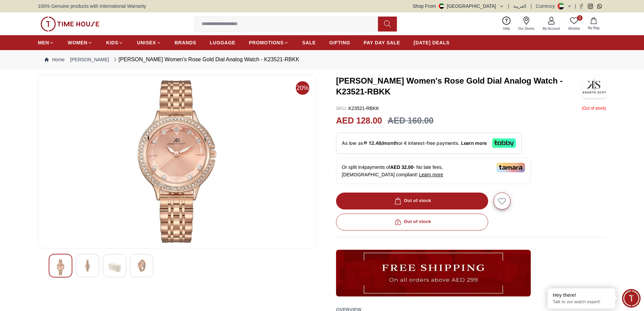  What do you see at coordinates (431, 174) in the screenshot?
I see `span: Learn more` at bounding box center [431, 174].